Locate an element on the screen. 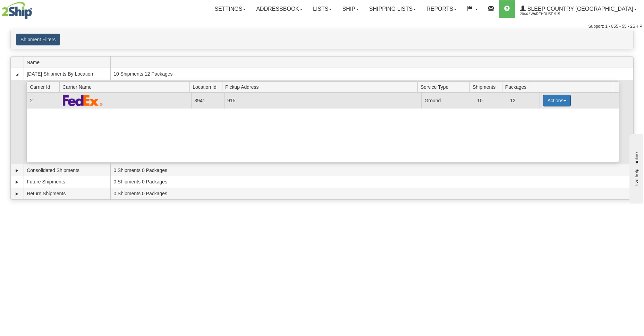 This screenshot has width=644, height=336. span: Packages is located at coordinates (520, 87).